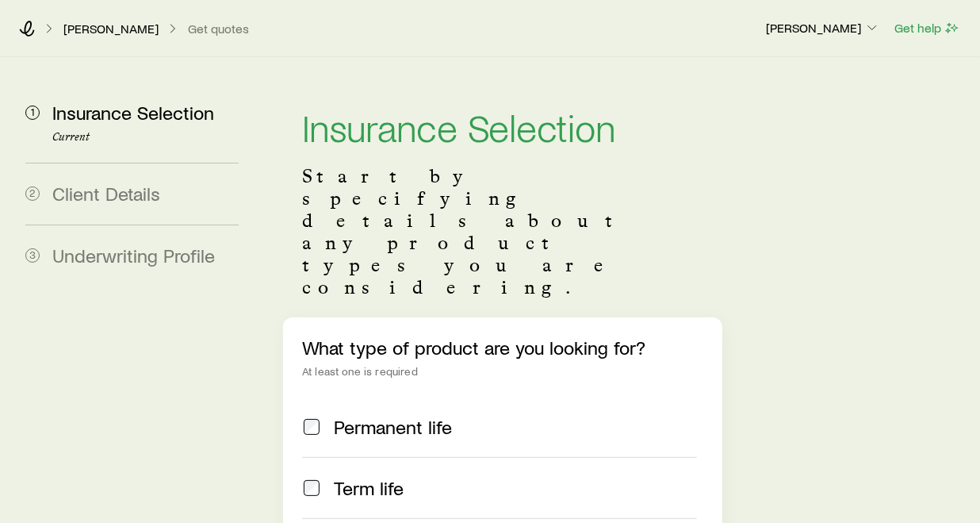 The image size is (980, 523). What do you see at coordinates (134, 255) in the screenshot?
I see `span: Underwriting Profile` at bounding box center [134, 255].